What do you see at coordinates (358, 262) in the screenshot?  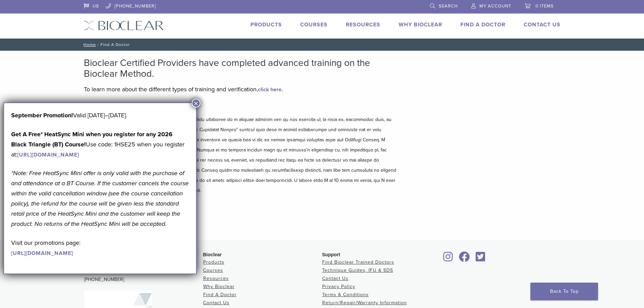 I see `a: Find Bioclear Trained Doctors` at bounding box center [358, 262].